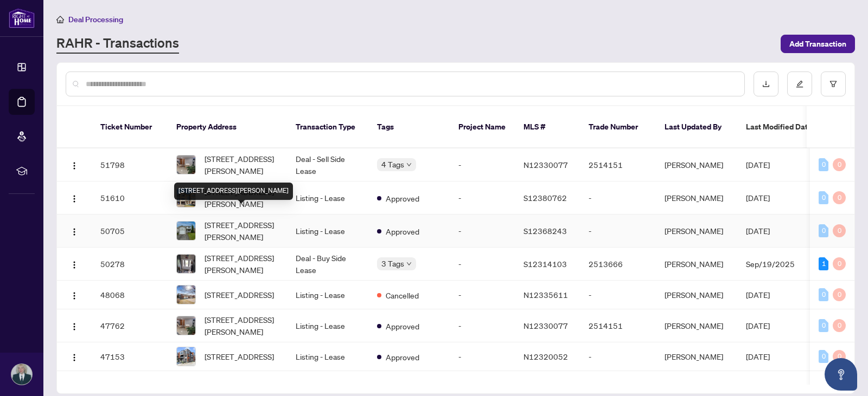  Describe the element at coordinates (548, 127) in the screenshot. I see `th: MLS #` at that location.